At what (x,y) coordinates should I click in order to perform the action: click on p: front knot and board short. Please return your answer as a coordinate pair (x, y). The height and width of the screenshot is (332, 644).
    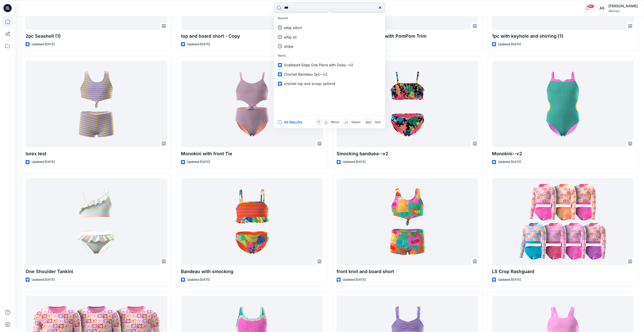
    Looking at the image, I should click on (407, 272).